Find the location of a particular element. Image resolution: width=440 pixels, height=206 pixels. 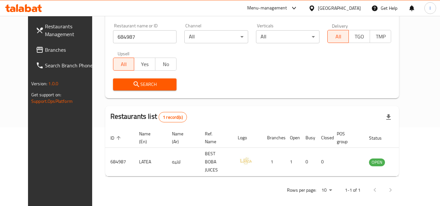

span: No is located at coordinates (166, 64).